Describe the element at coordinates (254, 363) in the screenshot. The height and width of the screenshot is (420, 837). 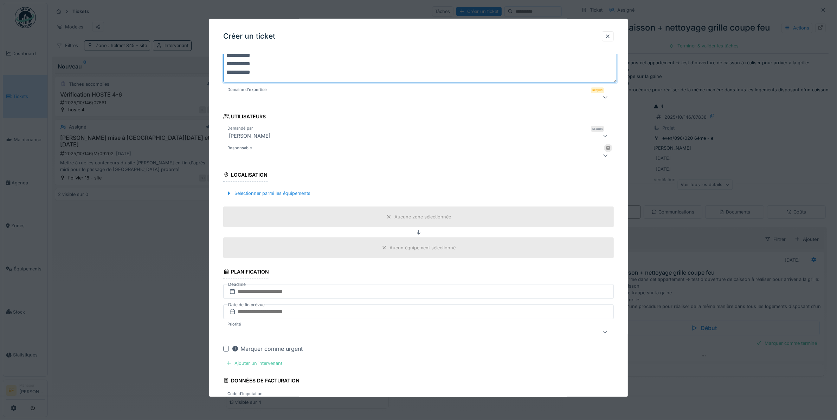
I see `div: Ajouter un intervenant` at that location.